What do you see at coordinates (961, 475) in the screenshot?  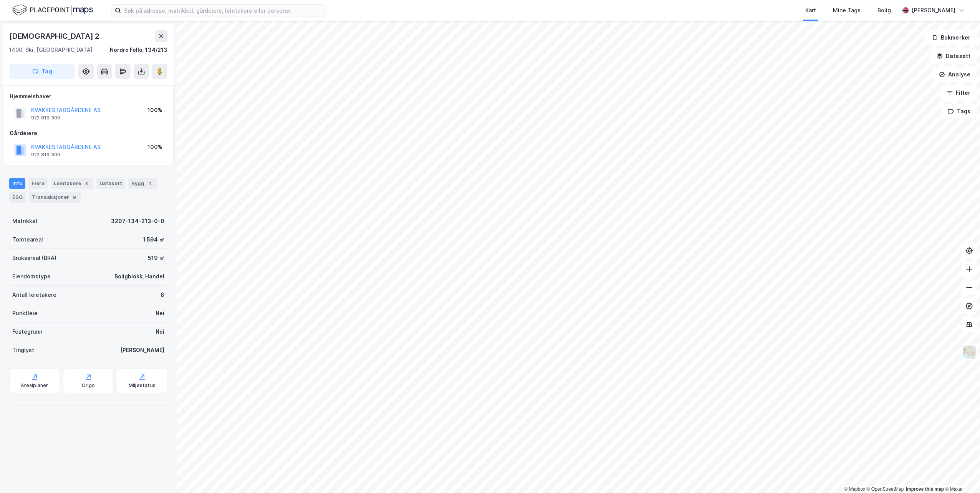 I see `div: Kontrollprogram for chat` at bounding box center [961, 475].